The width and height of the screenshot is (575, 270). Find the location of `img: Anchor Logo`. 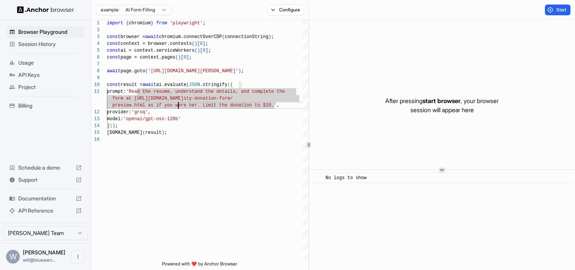

img: Anchor Logo is located at coordinates (46, 10).